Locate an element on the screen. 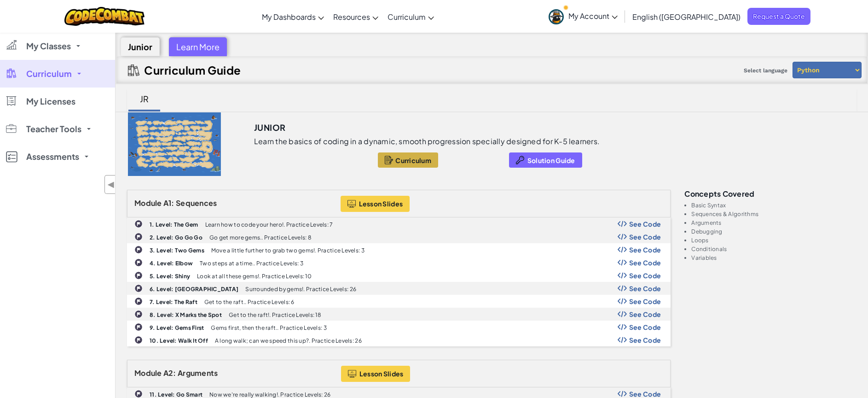 The image size is (868, 398). a: 10. Level: Walk It Off A long walk; can we speed this up?. Practice Levels: 26 Show Code Logo See... is located at coordinates (398, 340).